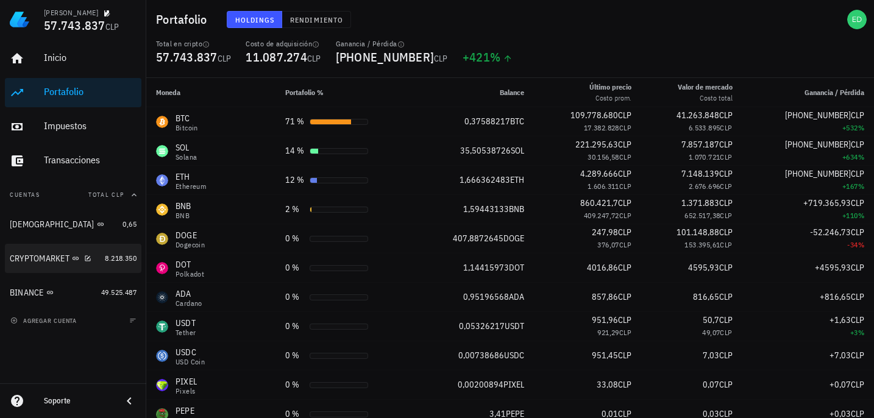  What do you see at coordinates (295, 151) in the screenshot?
I see `div: 14 %` at bounding box center [295, 151].